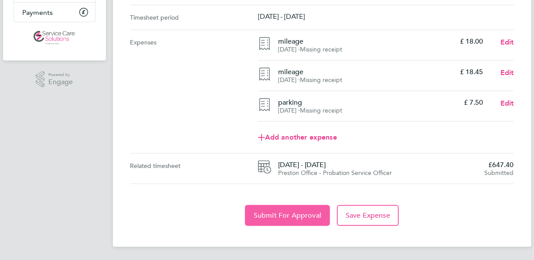 Image resolution: width=534 pixels, height=260 pixels. I want to click on p: £ 7.50, so click(473, 102).